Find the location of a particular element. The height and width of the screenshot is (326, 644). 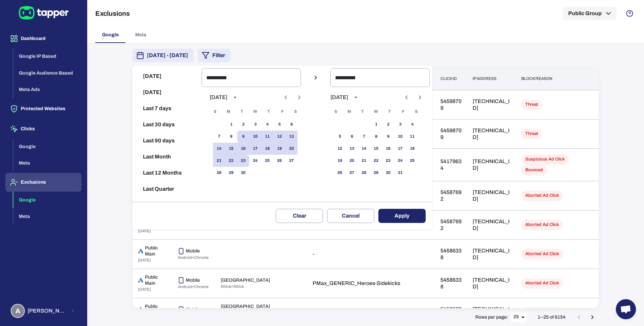

button: Last 7 days is located at coordinates (167, 108).